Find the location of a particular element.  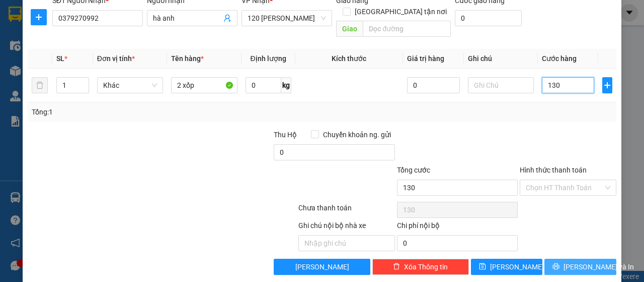

span: Cước hàng is located at coordinates (559, 58).